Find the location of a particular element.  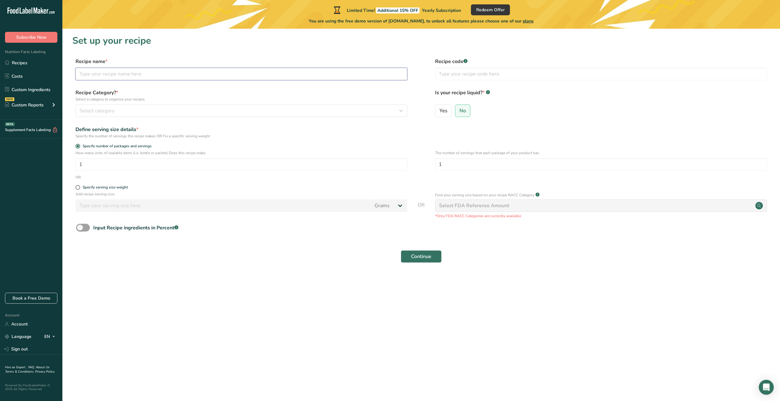

a: Book a Free Demo is located at coordinates (31, 298).